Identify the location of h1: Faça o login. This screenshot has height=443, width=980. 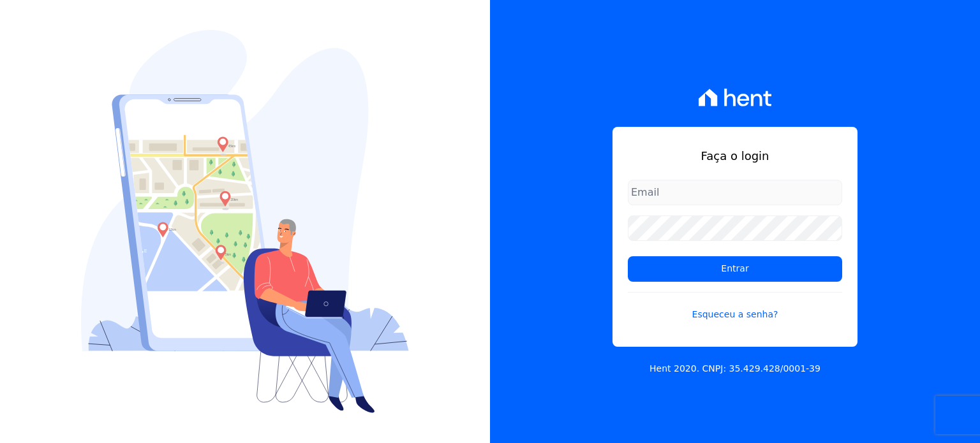
(735, 156).